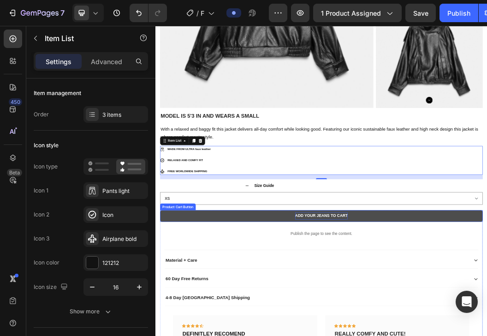 The image size is (487, 336). What do you see at coordinates (15, 102) in the screenshot?
I see `div: 450` at bounding box center [15, 102].